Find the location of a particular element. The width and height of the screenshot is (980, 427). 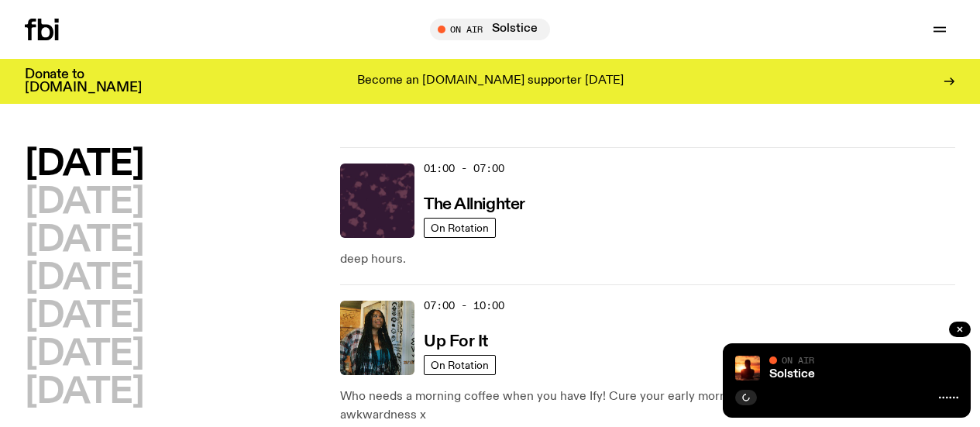

a: The Allnighter is located at coordinates (474, 203).